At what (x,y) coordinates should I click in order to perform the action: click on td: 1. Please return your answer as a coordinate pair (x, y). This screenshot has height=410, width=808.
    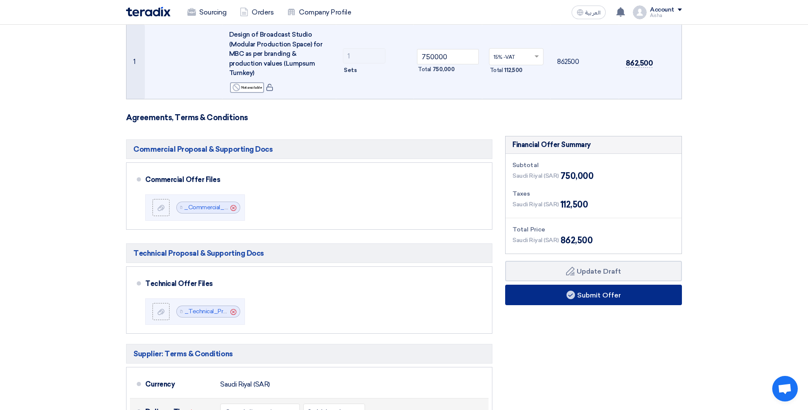
    Looking at the image, I should click on (136, 62).